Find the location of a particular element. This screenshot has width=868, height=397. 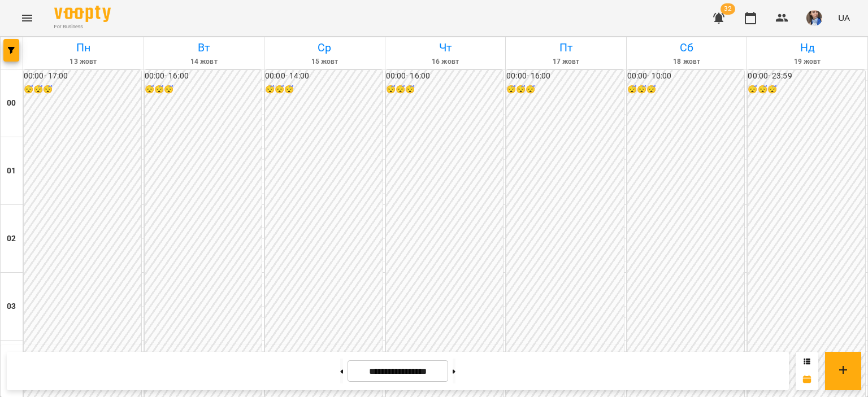

h6: 00:00 - 10:00 is located at coordinates (686, 76).